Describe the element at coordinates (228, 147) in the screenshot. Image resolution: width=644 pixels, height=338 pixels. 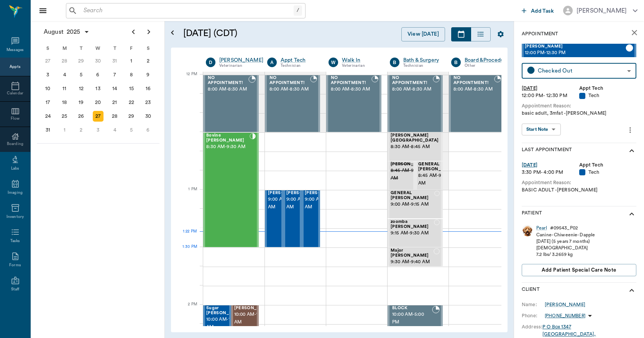
I see `span: 8:30 AM - 9:30 AM` at that location.